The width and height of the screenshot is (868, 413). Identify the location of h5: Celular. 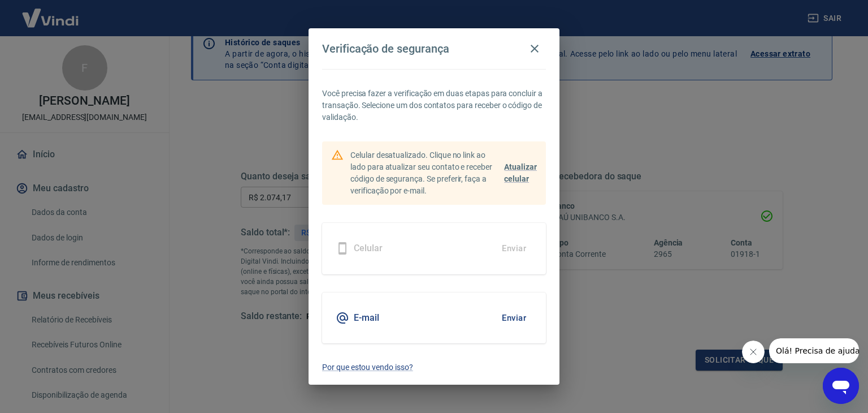
(368, 248).